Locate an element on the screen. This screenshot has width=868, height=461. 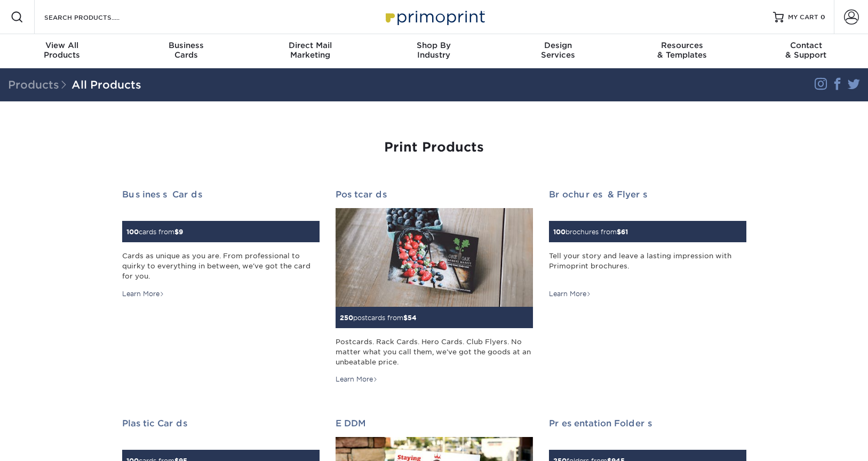
span: Business is located at coordinates (185, 45).